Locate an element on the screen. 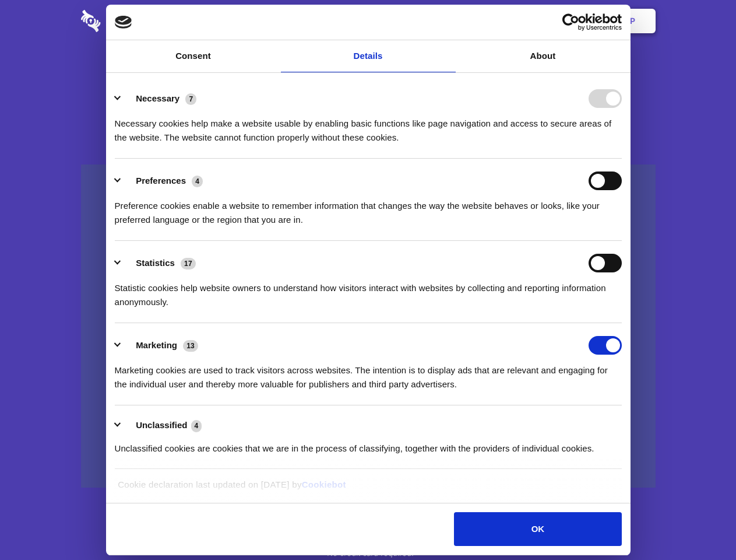 This screenshot has height=560, width=736. span: 7 is located at coordinates (191, 99).